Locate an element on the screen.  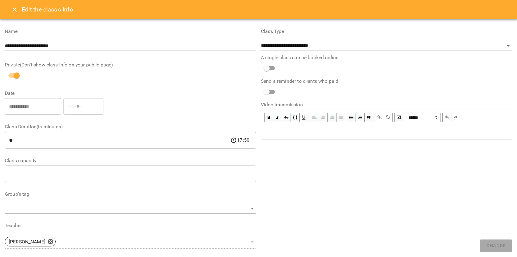
label: Class Type is located at coordinates (387, 31).